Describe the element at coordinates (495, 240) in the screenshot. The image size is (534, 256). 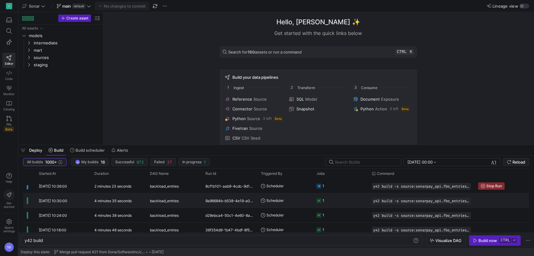
I see `button: Build nowctrl⏎` at that location.